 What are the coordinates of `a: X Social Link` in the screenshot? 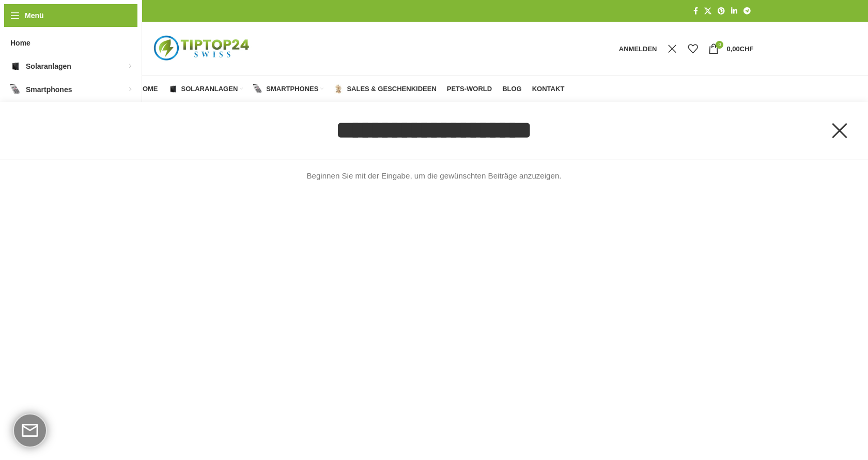 It's located at (708, 11).